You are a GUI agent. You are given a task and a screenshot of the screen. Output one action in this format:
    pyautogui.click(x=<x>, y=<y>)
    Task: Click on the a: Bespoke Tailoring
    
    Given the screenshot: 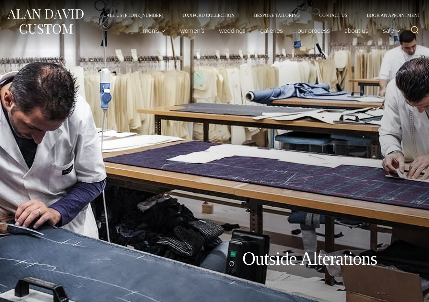 What is the action you would take?
    pyautogui.click(x=277, y=15)
    